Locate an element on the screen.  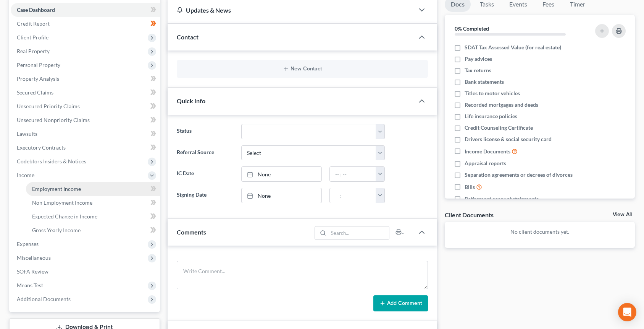
label: Signing Date is located at coordinates (205, 195).